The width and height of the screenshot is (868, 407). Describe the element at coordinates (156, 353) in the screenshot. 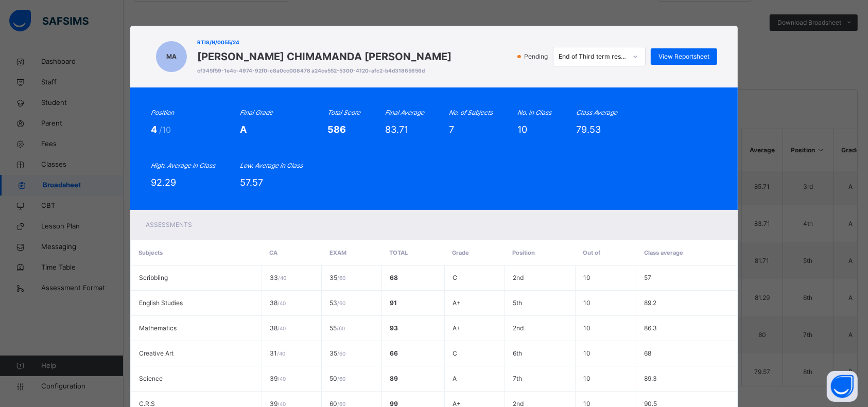

I see `span: Creative Art` at that location.